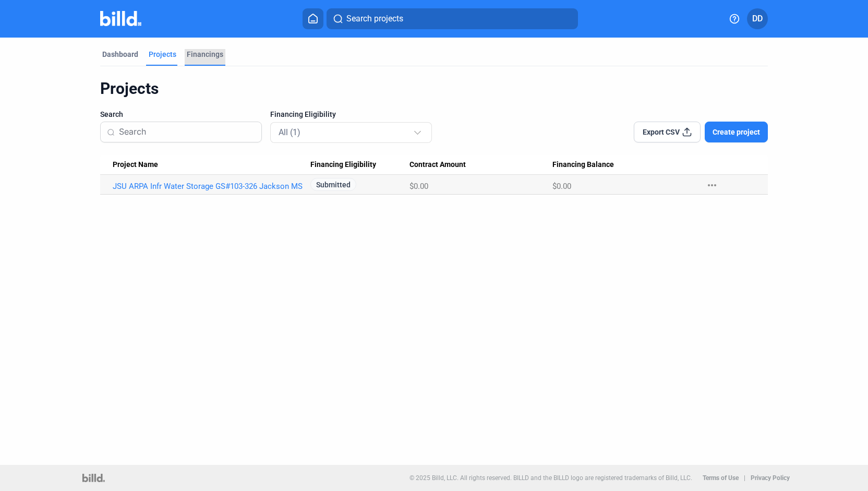  Describe the element at coordinates (481, 165) in the screenshot. I see `div: Contract Amount` at that location.